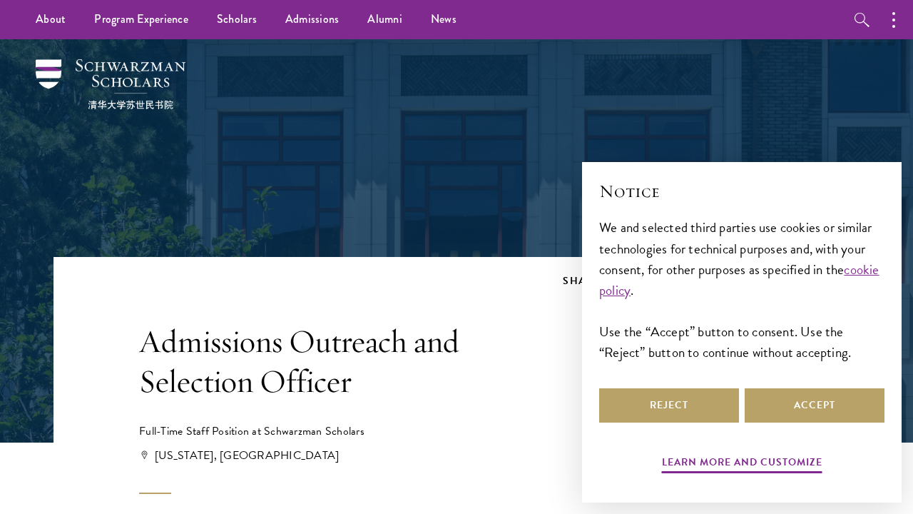 The image size is (913, 514). What do you see at coordinates (742, 289) in the screenshot?
I see `div: We and selected third parties use cookies or similar technologies for technical purposes and, wit...` at bounding box center [742, 289].